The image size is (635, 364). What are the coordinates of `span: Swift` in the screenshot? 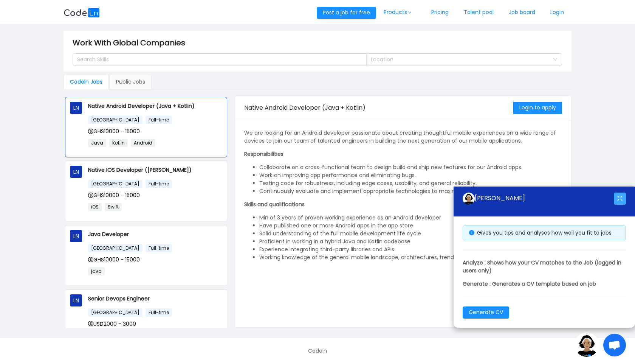 It's located at (113, 207).